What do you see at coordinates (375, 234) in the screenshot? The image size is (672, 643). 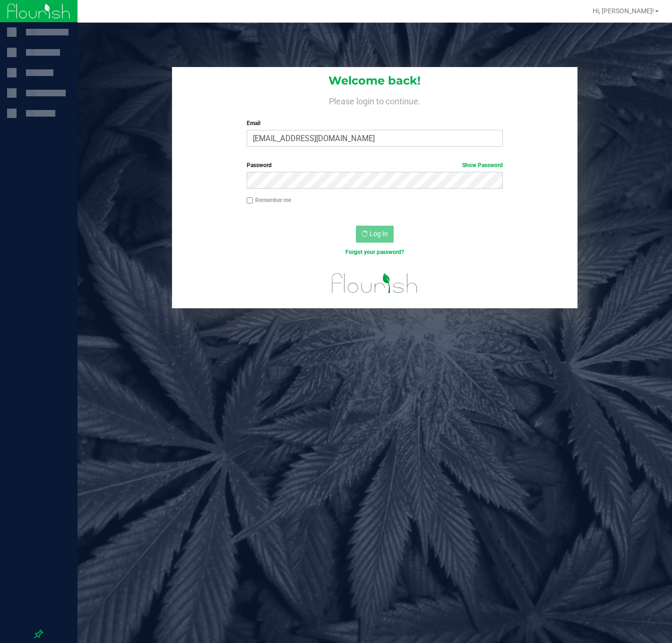 I see `button: Log In` at bounding box center [375, 234].